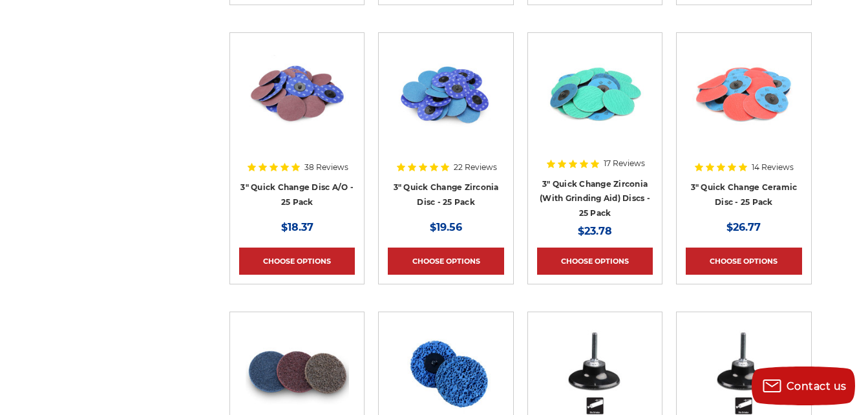 This screenshot has width=868, height=415. I want to click on img: 3-inch aluminum oxide quick change sanding discs for sanding and deburring, so click(297, 94).